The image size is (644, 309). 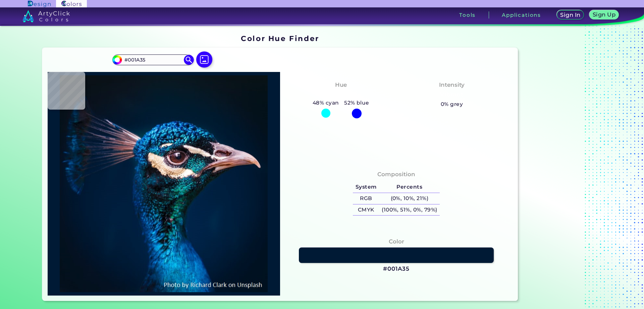 What do you see at coordinates (452, 104) in the screenshot?
I see `h5: 0% grey` at bounding box center [452, 104].